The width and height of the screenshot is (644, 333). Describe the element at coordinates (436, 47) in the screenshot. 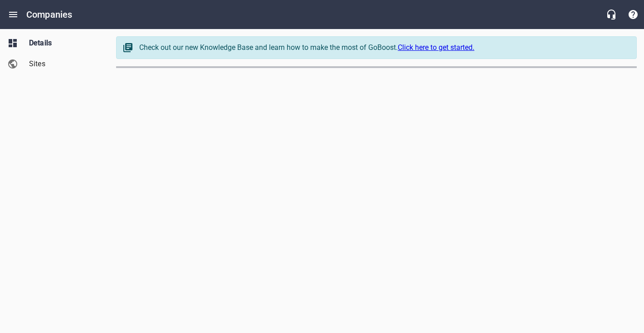

I see `a: Click here to get started.` at that location.